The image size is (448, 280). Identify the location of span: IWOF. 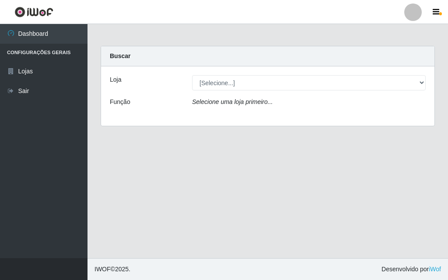
(102, 269).